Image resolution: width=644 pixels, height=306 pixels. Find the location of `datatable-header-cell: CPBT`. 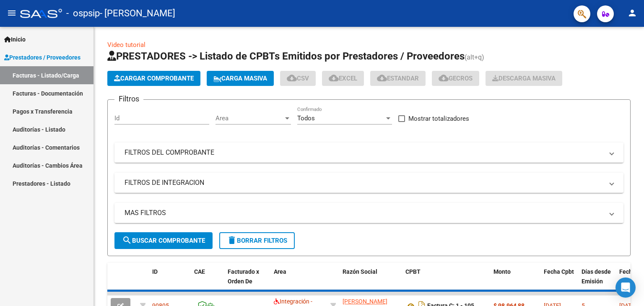

datatable-header-cell: CPBT is located at coordinates (446, 281).